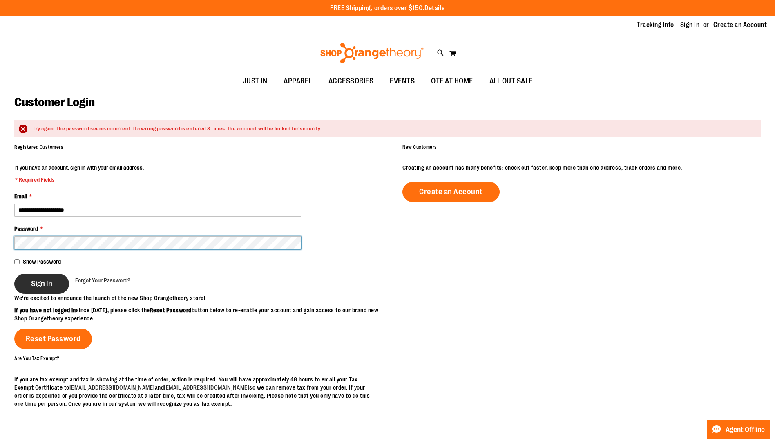  What do you see at coordinates (45, 310) in the screenshot?
I see `strong: If you have not logged in` at bounding box center [45, 310].